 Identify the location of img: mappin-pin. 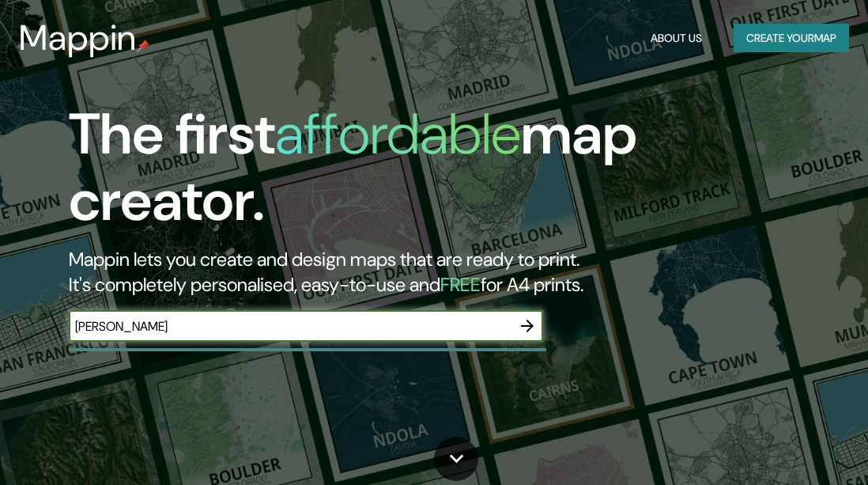
(143, 46).